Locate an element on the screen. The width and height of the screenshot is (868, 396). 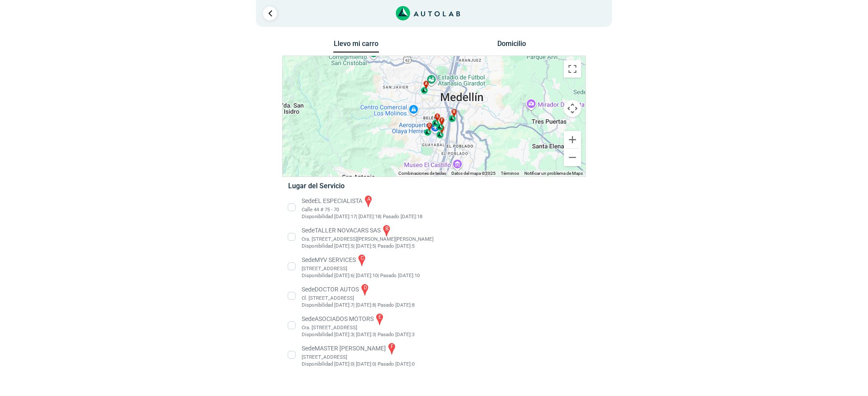
button: Reducir is located at coordinates (572, 157).